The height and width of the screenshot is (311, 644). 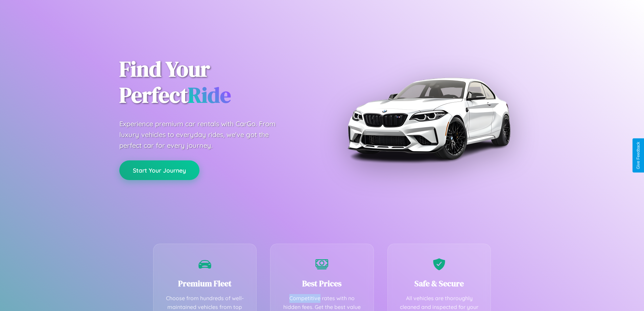 I want to click on span: Ride, so click(x=209, y=95).